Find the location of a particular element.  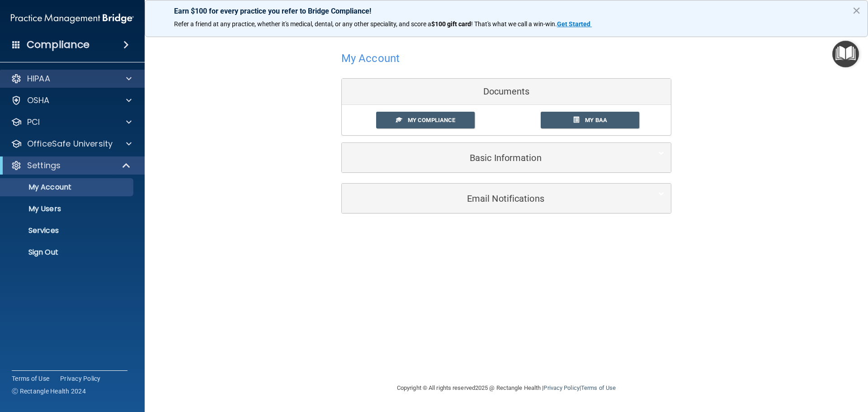

h5: Basic Information is located at coordinates (492, 157).